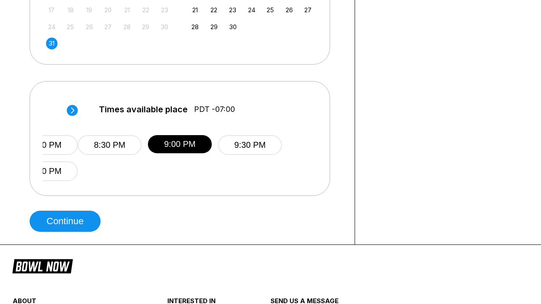  I want to click on span: PDT -07:00, so click(214, 109).